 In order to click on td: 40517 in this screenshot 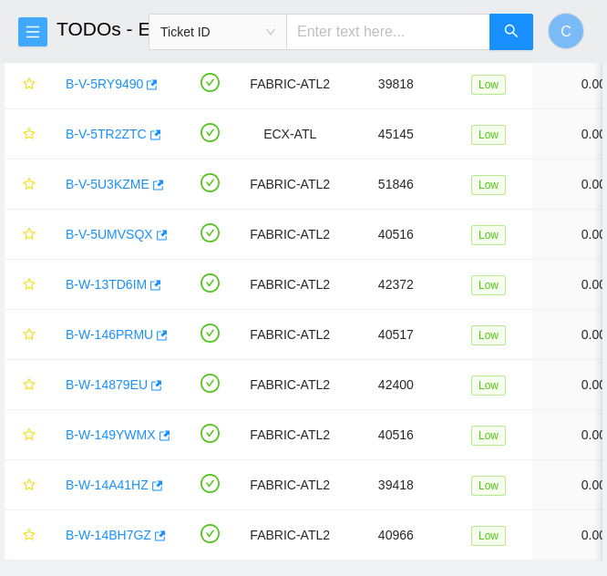, I will do `click(396, 335)`.